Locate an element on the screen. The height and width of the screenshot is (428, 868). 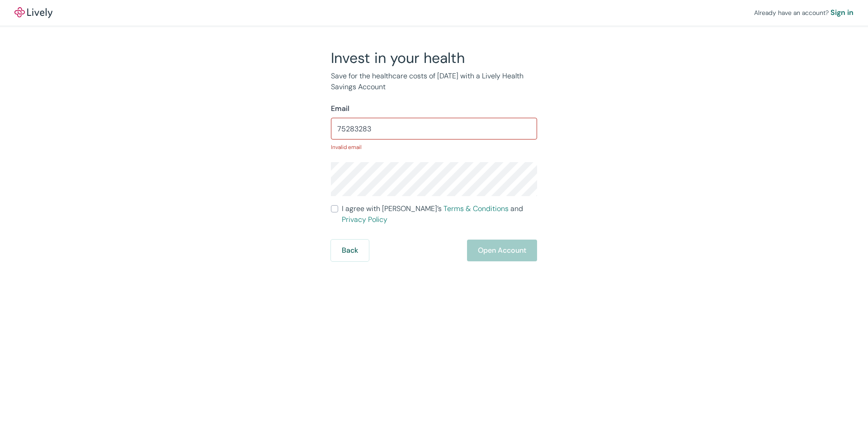
h2: Invest in your health is located at coordinates (434, 58).